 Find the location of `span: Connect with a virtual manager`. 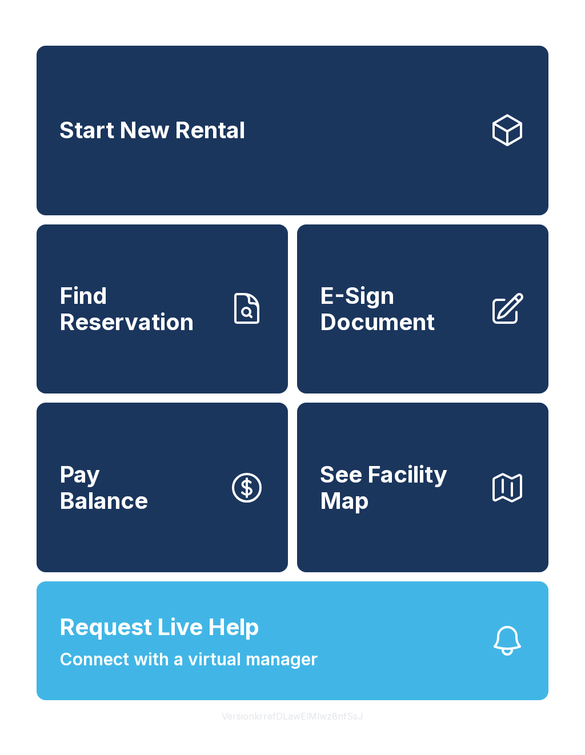

span: Connect with a virtual manager is located at coordinates (188, 659).